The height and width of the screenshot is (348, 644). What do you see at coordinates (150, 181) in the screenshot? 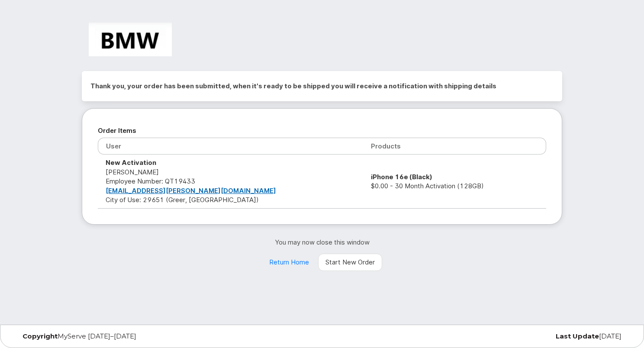
I see `span: Employee Number: QT19433` at bounding box center [150, 181].